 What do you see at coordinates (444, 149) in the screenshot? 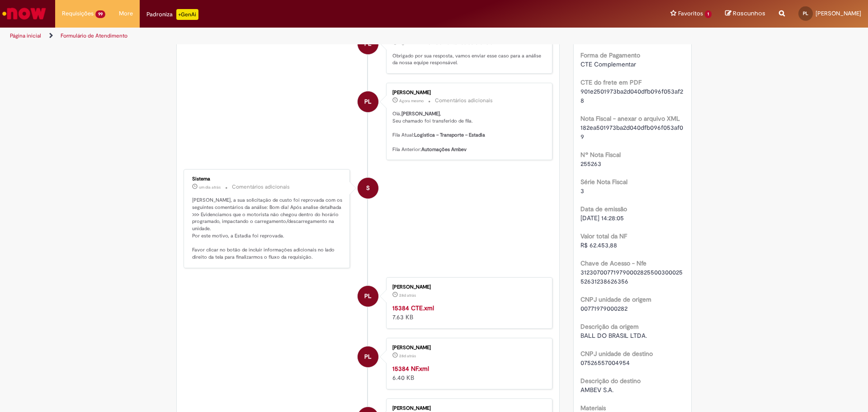
I see `b: Automações Ambev` at bounding box center [444, 149].